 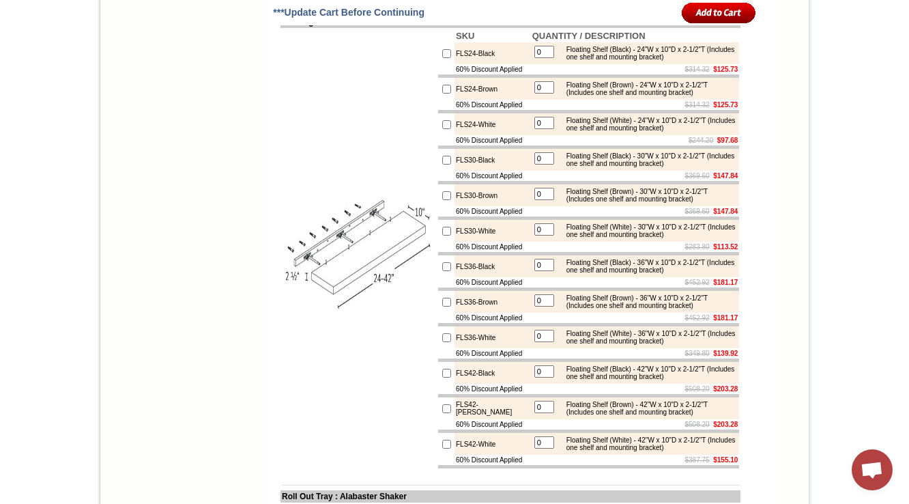 What do you see at coordinates (63, 8) in the screenshot?
I see `a: Price Sheet View in PDF Format` at bounding box center [63, 8].